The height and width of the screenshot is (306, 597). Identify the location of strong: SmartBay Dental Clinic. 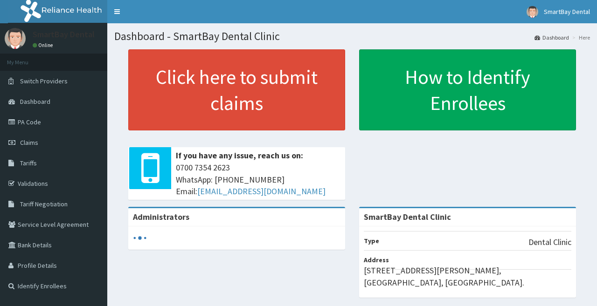
(407, 217).